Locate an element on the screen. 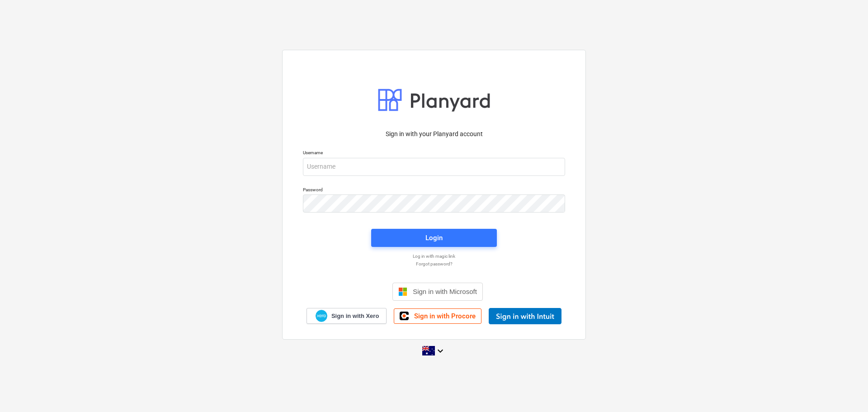 The image size is (868, 412). p: Username is located at coordinates (434, 153).